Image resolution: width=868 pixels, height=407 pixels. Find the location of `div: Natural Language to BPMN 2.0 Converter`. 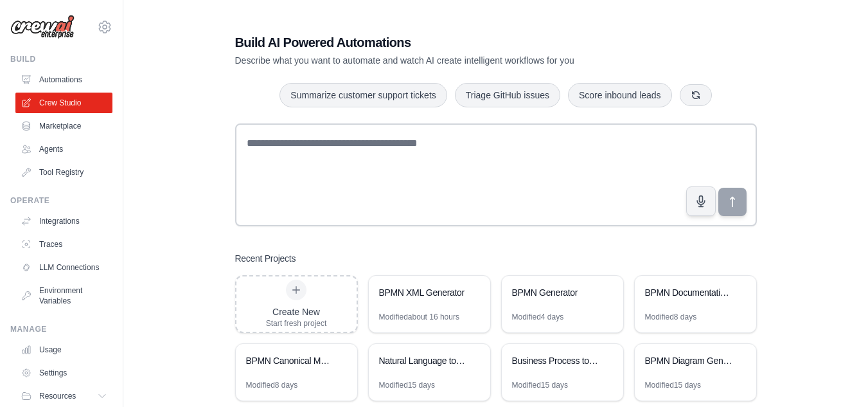

div: Natural Language to BPMN 2.0 Converter is located at coordinates (422, 360).